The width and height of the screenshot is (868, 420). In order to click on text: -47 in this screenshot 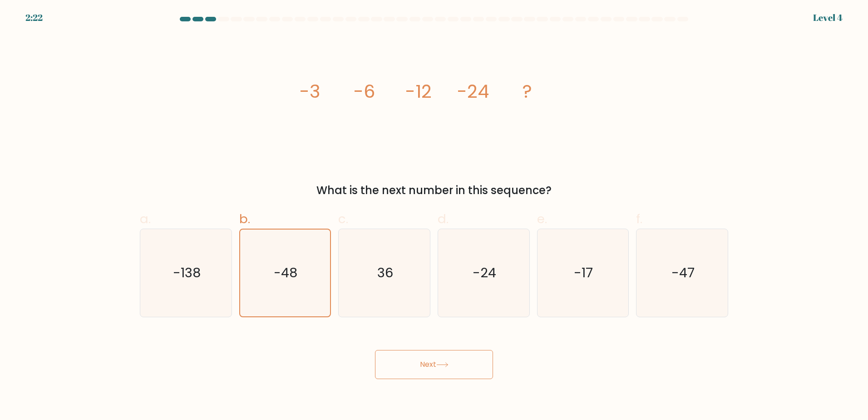, I will do `click(683, 273)`.